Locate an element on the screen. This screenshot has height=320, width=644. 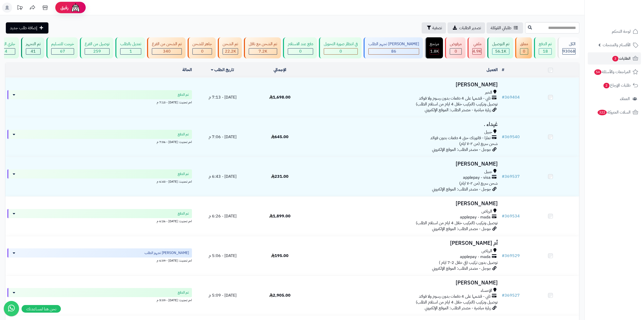
img: ai-face.png is located at coordinates (76, 7).